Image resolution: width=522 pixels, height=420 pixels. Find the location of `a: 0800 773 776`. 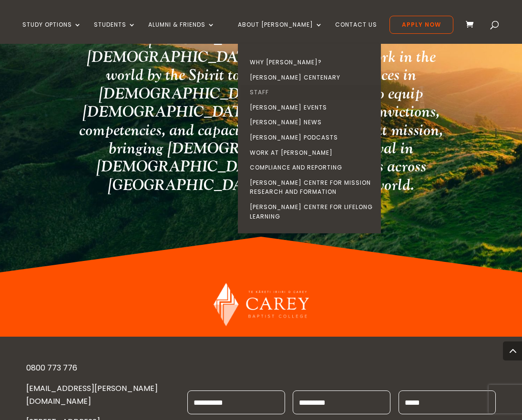

a: 0800 773 776 is located at coordinates (52, 368).